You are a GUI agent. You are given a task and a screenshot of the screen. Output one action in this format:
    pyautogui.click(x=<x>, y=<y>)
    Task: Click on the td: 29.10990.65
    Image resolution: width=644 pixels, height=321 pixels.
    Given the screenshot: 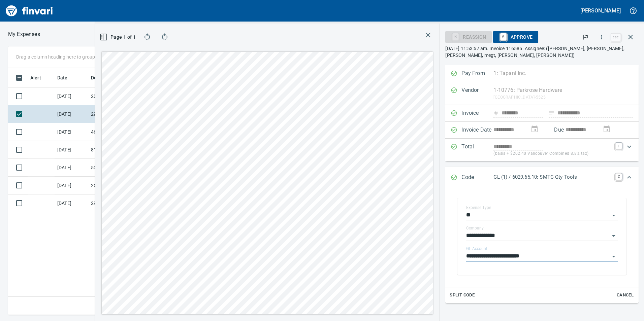 What is the action you would take?
    pyautogui.click(x=118, y=114)
    